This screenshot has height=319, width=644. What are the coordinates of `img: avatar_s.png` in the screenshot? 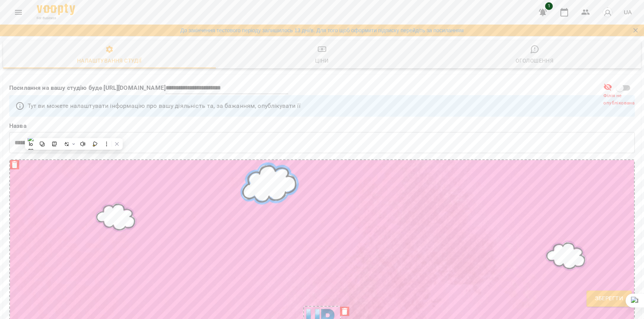 It's located at (607, 12).